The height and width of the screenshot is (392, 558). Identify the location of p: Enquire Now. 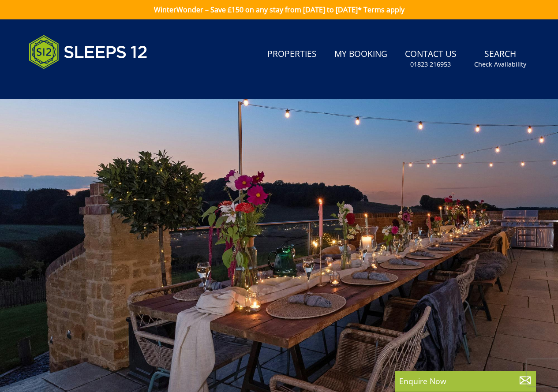
(466, 381).